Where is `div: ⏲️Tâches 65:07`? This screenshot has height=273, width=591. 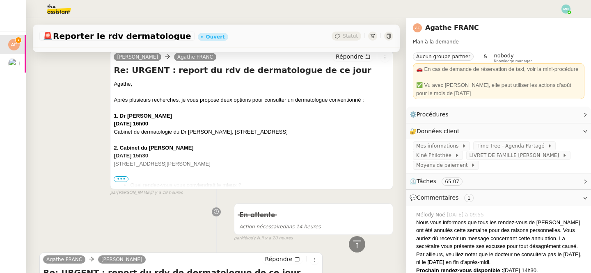 div: ⏲️Tâches 65:07 is located at coordinates (498, 181).